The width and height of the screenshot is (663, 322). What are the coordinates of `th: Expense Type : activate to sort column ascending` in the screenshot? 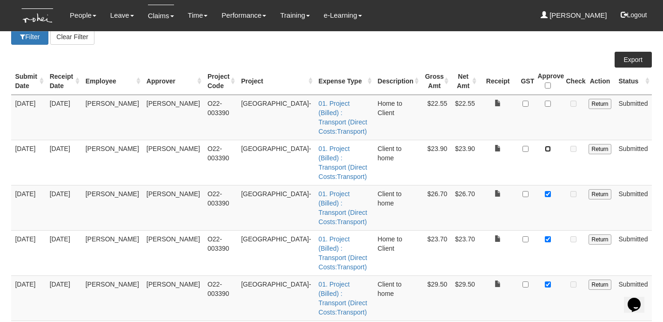 It's located at (345, 81).